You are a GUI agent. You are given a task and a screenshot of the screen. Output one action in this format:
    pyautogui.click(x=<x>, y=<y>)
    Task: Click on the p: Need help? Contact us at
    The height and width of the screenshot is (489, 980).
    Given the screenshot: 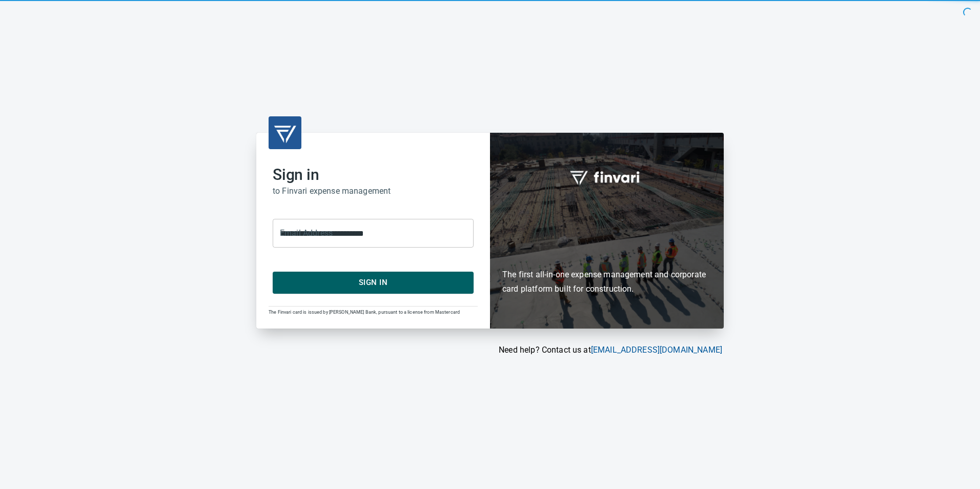 What is the action you would take?
    pyautogui.click(x=489, y=351)
    